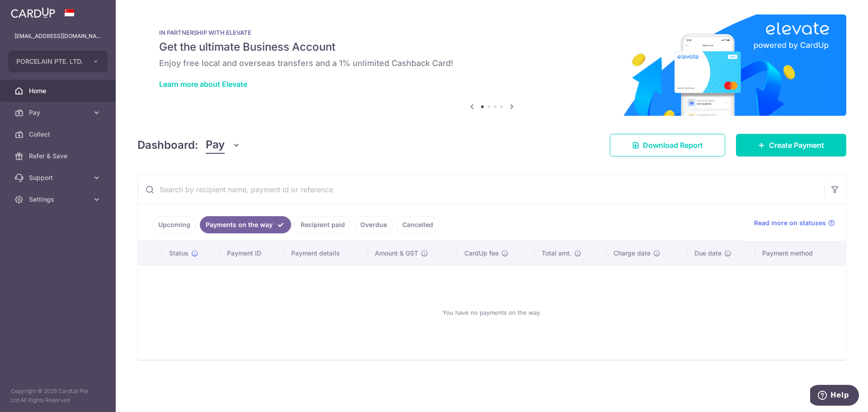 The width and height of the screenshot is (868, 412). What do you see at coordinates (491, 65) in the screenshot?
I see `img: Renovation banner` at bounding box center [491, 65].